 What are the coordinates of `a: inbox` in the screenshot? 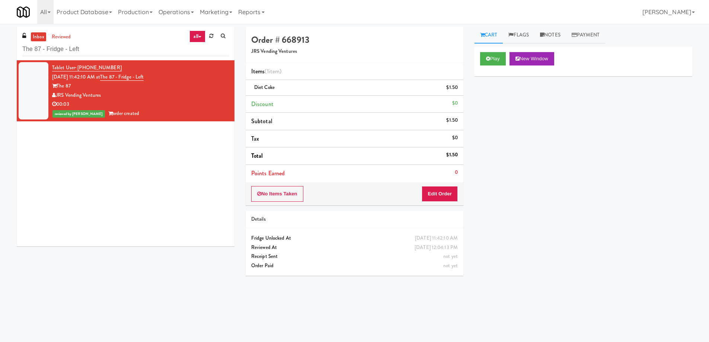 It's located at (38, 37).